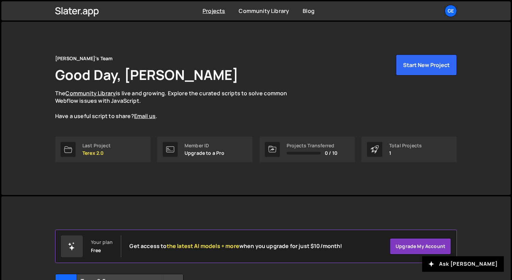 This screenshot has width=512, height=280. What do you see at coordinates (205, 146) in the screenshot?
I see `div: Member ID` at bounding box center [205, 146].